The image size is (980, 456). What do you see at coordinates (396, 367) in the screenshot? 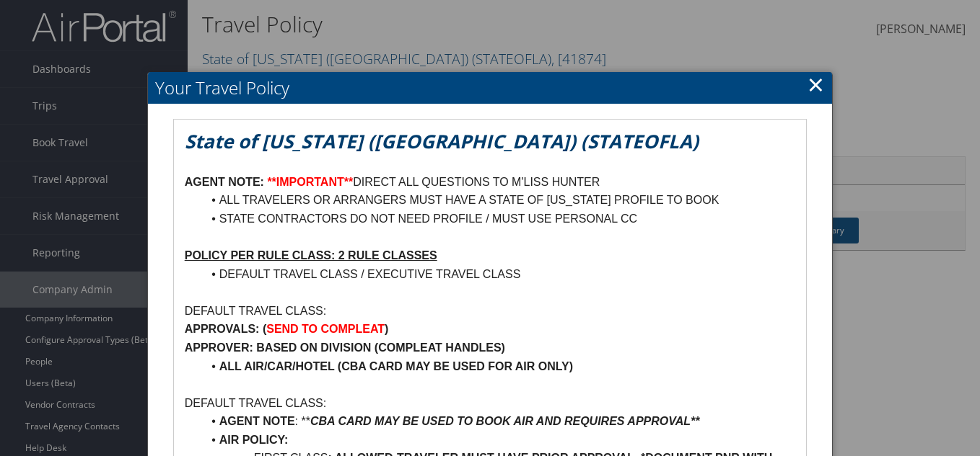
I see `strong: ALL AIR/CAR/HOTEL (CBA CARD MAY BE USED FOR AIR ONLY)` at bounding box center [396, 367].